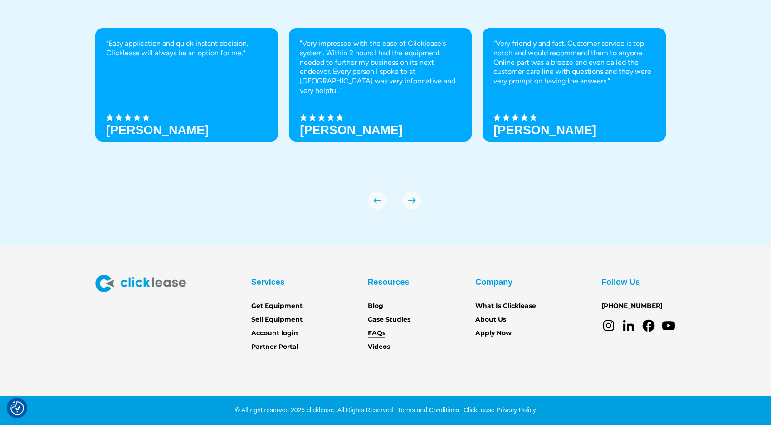 The width and height of the screenshot is (771, 425). I want to click on div: carousel, so click(386, 119).